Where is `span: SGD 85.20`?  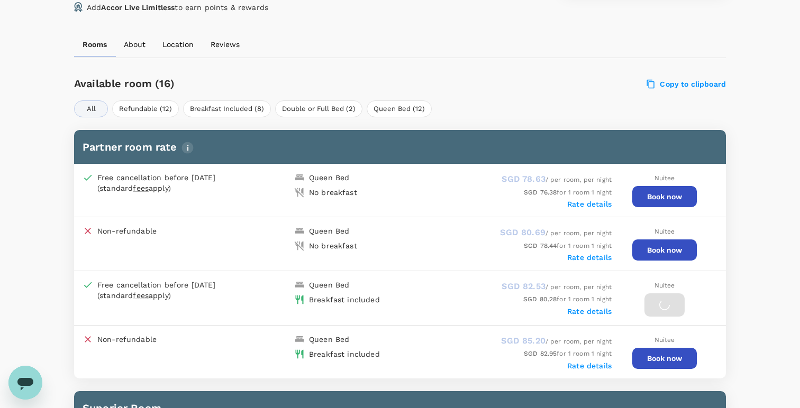 span: SGD 85.20 is located at coordinates (523, 341).